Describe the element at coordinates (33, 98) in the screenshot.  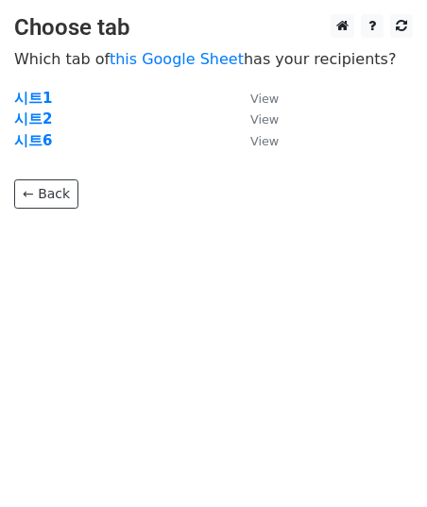
I see `a: 시트1` at that location.